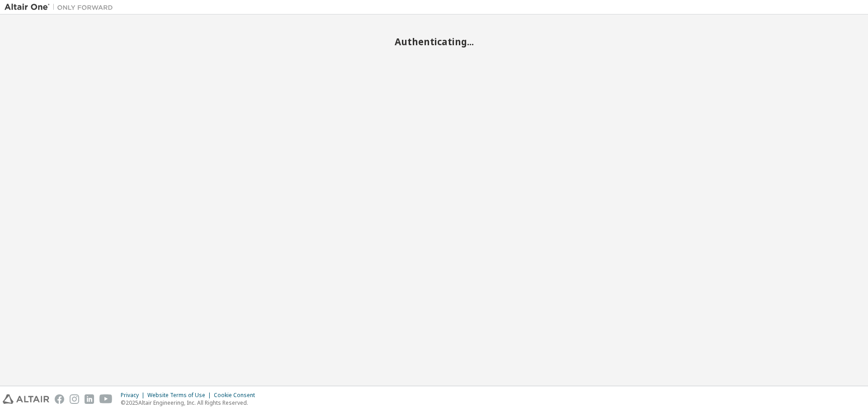  Describe the element at coordinates (74, 399) in the screenshot. I see `img: instagram.svg` at that location.